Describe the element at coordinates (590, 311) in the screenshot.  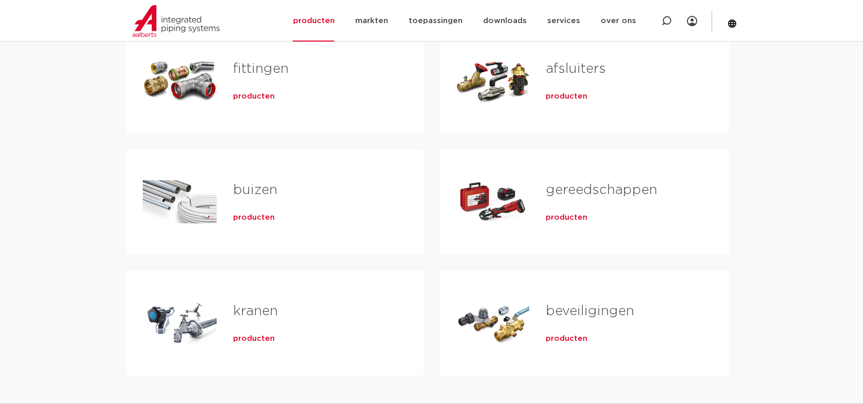
I see `a: beveiligingen` at that location.